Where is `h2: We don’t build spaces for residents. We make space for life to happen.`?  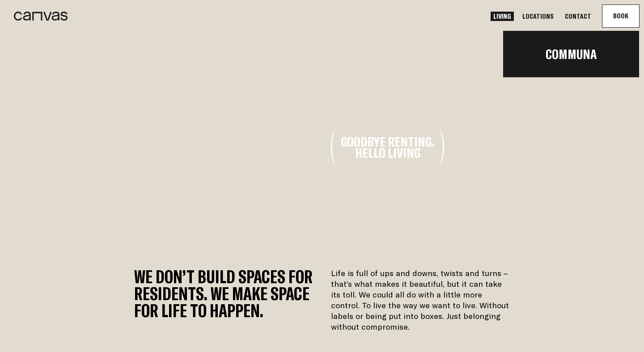 h2: We don’t build spaces for residents. We make space for life to happen. is located at coordinates (224, 300).